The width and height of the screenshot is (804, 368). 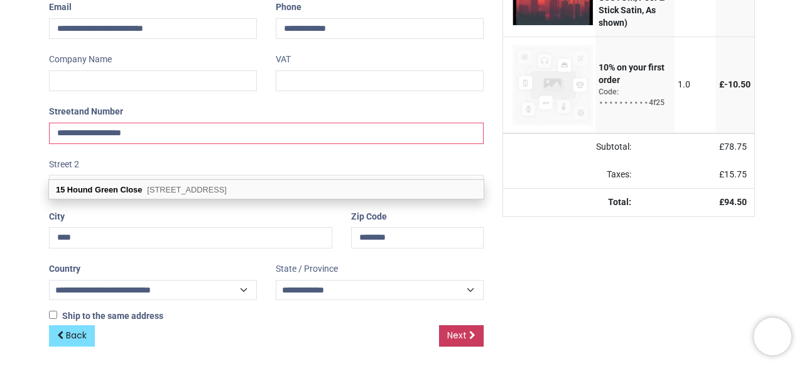 What do you see at coordinates (65, 269) in the screenshot?
I see `label: Country` at bounding box center [65, 269].